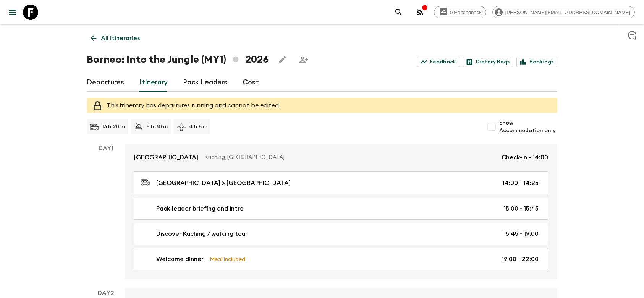 This screenshot has width=644, height=298. Describe the element at coordinates (157, 127) in the screenshot. I see `p: 8 h 30 m` at that location.